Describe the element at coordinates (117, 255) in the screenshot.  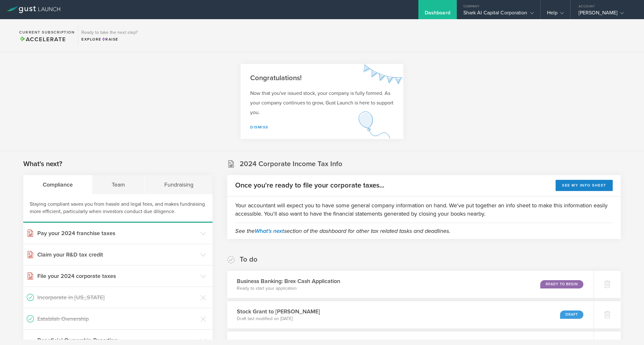
I see `h3: Claim your R&D tax credit` at that location.